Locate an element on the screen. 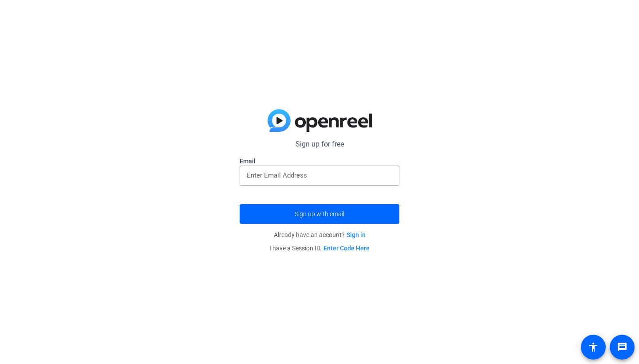 This screenshot has width=639, height=364. p: Sign up for free is located at coordinates (320, 144).